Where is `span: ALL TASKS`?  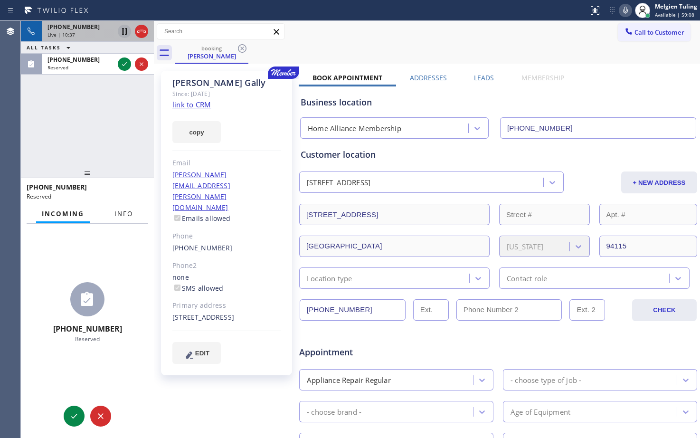
span: ALL TASKS is located at coordinates (44, 47).